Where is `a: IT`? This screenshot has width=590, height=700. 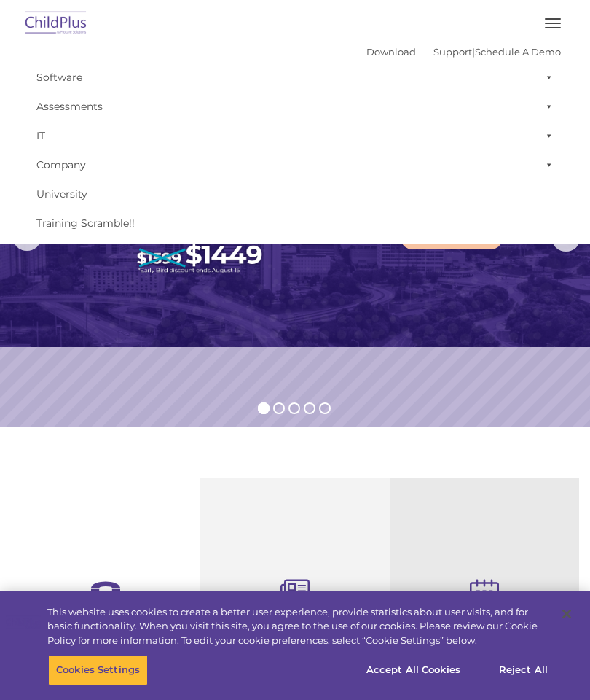 a: IT is located at coordinates (295, 136).